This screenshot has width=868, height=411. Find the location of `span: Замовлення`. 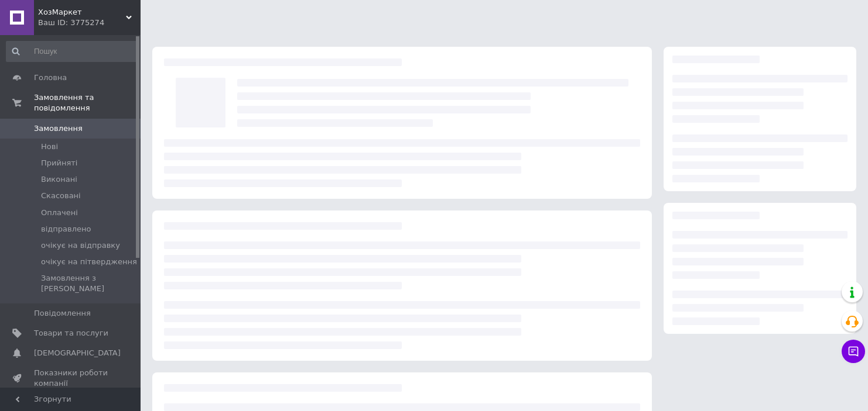

span: Замовлення is located at coordinates (58, 128).